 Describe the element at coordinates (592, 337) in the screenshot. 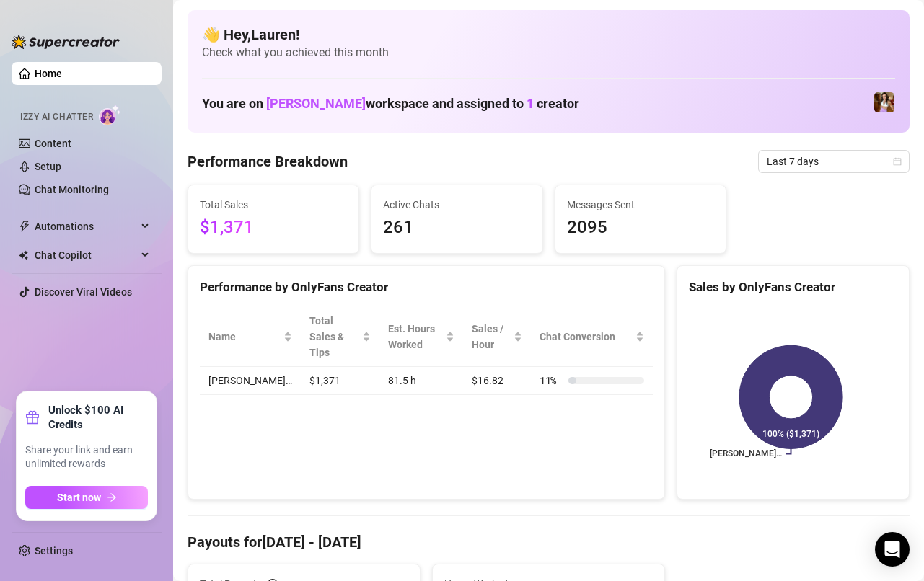

I see `th: Chat Conversion` at that location.